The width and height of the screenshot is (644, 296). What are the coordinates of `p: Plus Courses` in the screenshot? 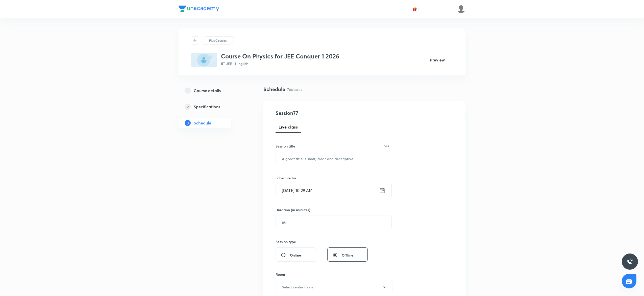 It's located at (218, 41).